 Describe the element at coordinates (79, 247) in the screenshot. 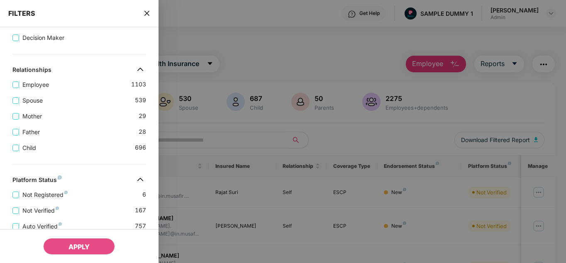

I see `span: APPLY` at that location.